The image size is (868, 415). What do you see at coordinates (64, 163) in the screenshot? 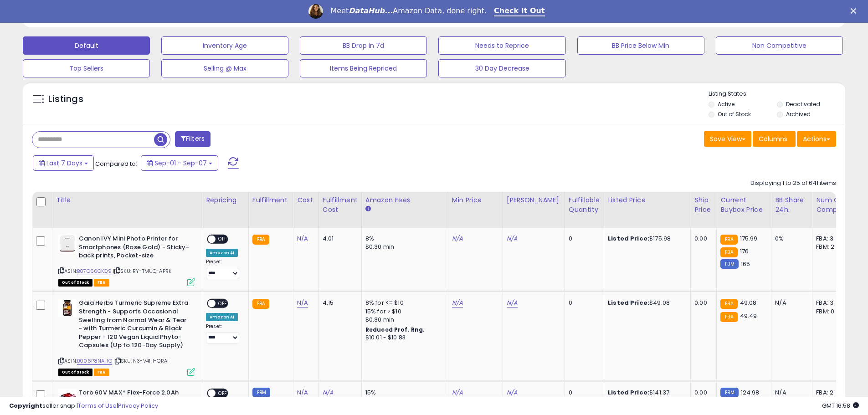
I see `span: Last 7 Days` at bounding box center [64, 163].